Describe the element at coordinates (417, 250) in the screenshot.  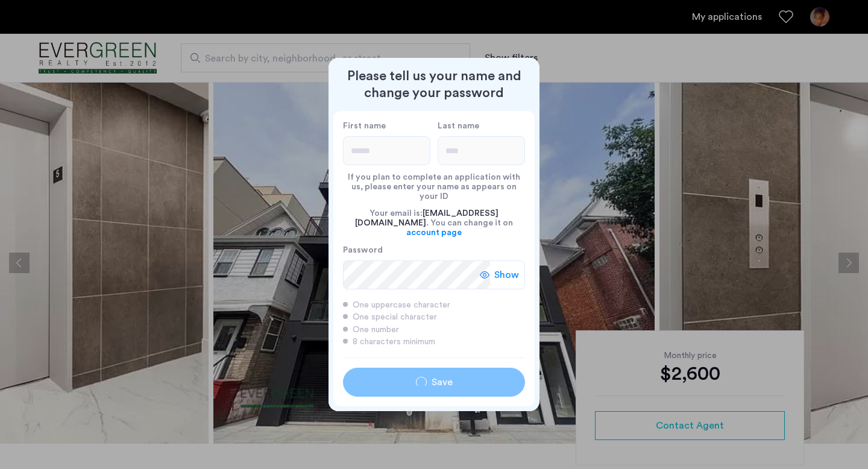
I see `label: Password` at that location.